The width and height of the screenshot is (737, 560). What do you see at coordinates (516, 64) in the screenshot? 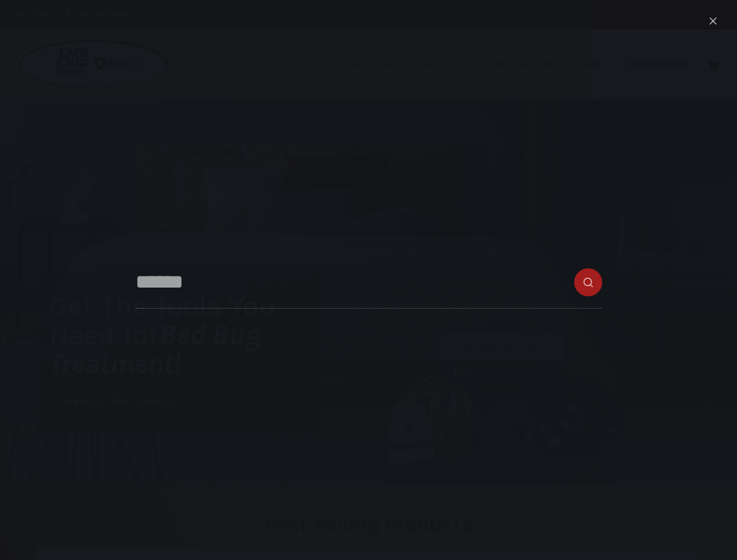
I see `nav: Primary` at bounding box center [516, 64].